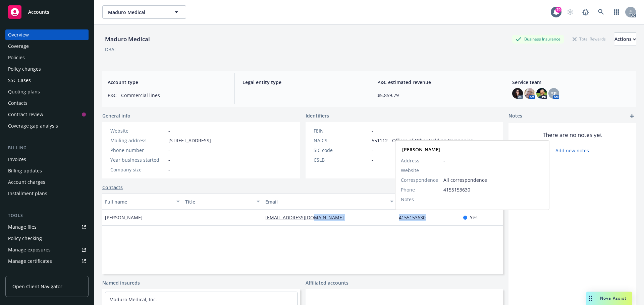 The width and height of the screenshot is (644, 305). Describe the element at coordinates (493, 189) in the screenshot. I see `span: 4155153630` at that location.